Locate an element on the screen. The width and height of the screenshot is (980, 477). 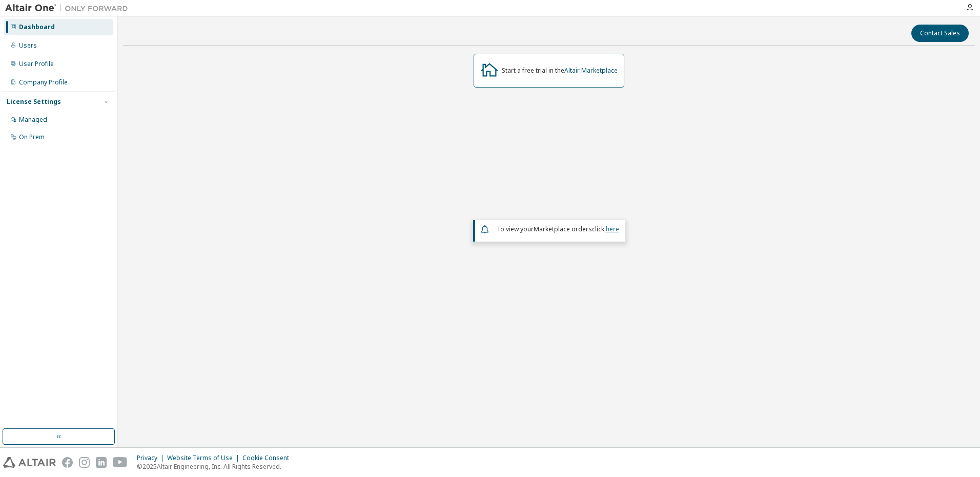
div: Privacy is located at coordinates (152, 458).